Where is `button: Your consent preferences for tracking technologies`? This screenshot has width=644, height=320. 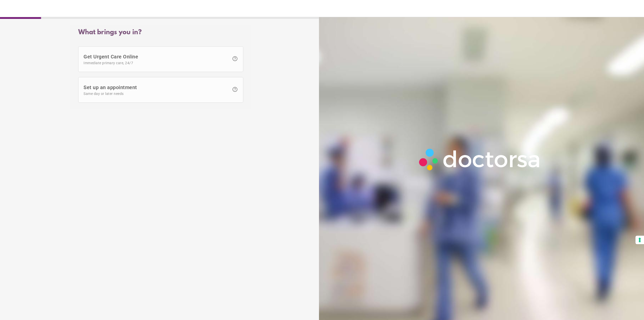
button: Your consent preferences for tracking technologies is located at coordinates (640, 240).